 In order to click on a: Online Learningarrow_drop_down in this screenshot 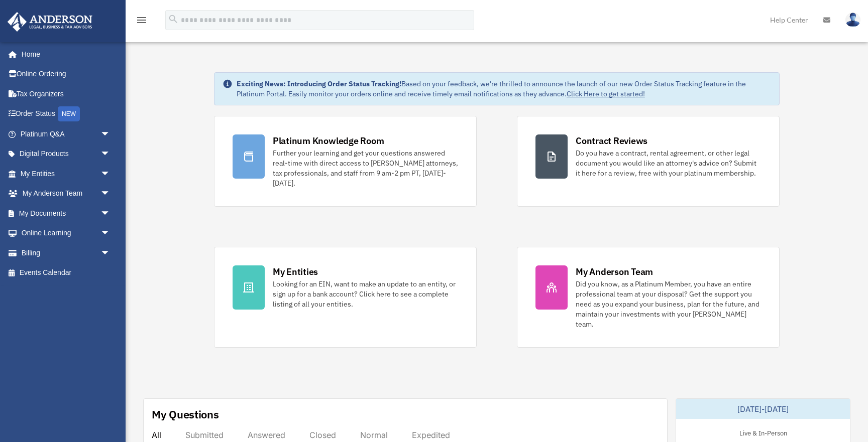, I will do `click(66, 233)`.